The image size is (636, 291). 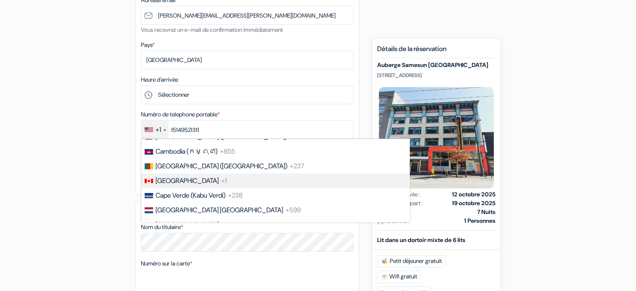 I want to click on span: +855, so click(x=228, y=151).